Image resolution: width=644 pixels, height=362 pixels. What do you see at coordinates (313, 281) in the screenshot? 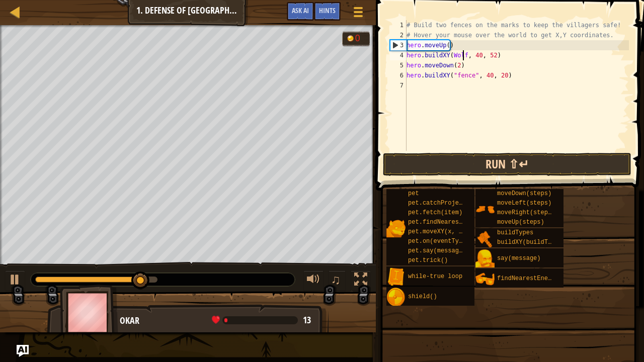
I see `button: Adjust volume` at bounding box center [313, 281].